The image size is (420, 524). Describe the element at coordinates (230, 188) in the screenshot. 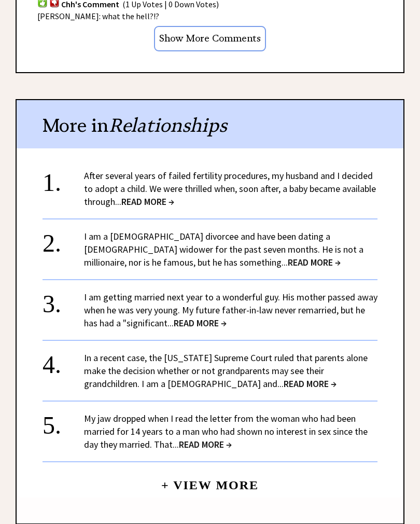

I see `a: After several years of failed fertility procedures, my husband and I decided to adopt a child. We...` at that location.